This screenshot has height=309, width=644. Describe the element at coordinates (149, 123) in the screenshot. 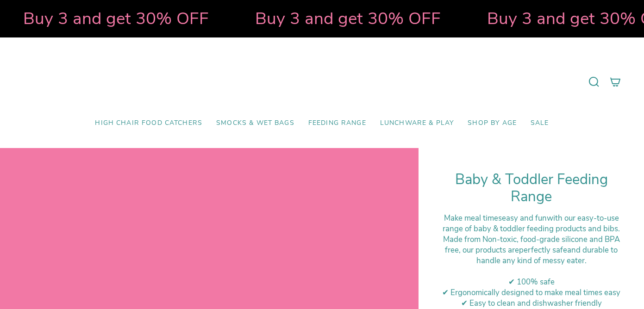

I see `a: High Chair Food Catchers` at that location.